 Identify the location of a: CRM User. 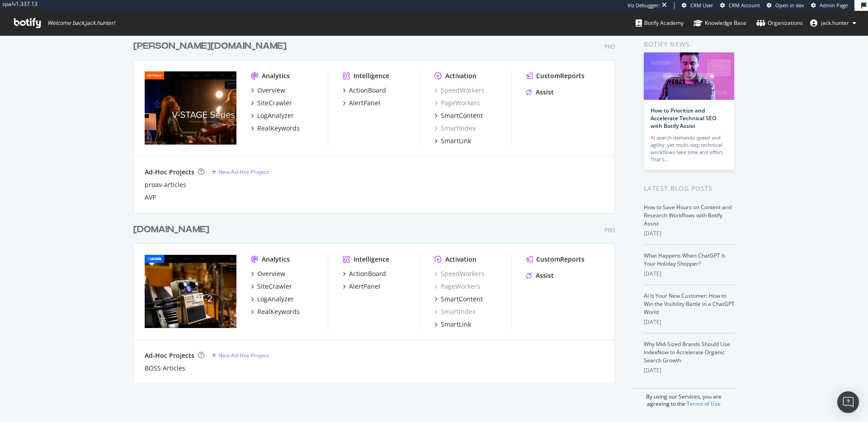
(697, 5).